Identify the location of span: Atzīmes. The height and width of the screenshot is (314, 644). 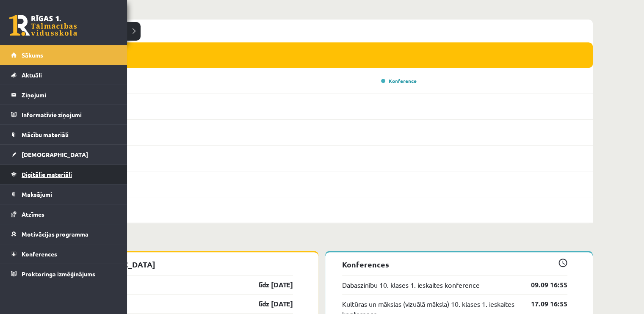
(33, 214).